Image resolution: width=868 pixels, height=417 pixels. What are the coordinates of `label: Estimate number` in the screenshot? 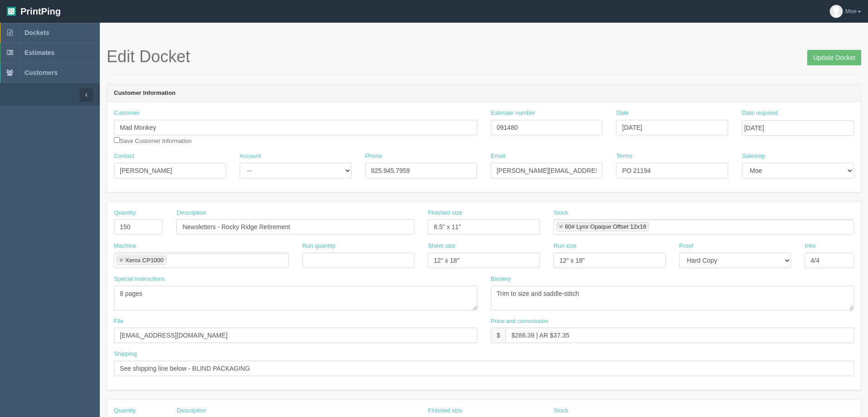 It's located at (513, 113).